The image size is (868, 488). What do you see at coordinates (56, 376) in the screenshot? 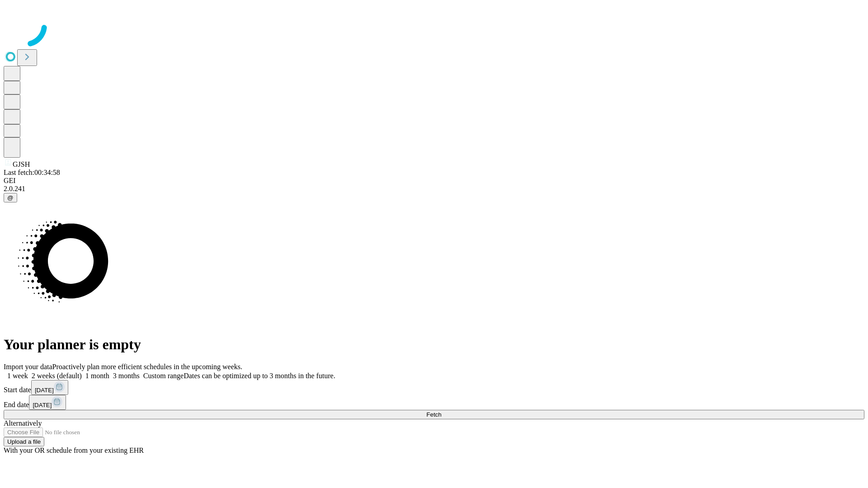
I see `span: 2 weeks (default)` at bounding box center [56, 376].